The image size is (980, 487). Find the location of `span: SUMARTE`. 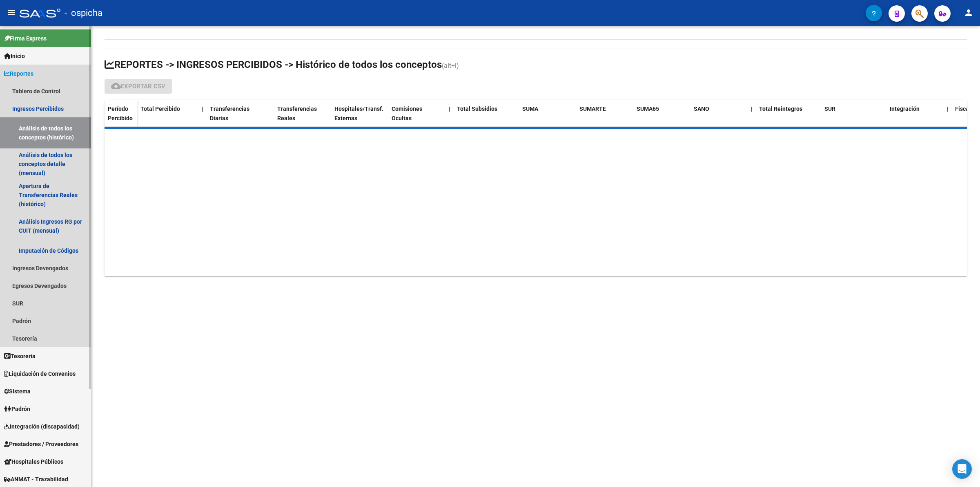

span: SUMARTE is located at coordinates (592, 109).